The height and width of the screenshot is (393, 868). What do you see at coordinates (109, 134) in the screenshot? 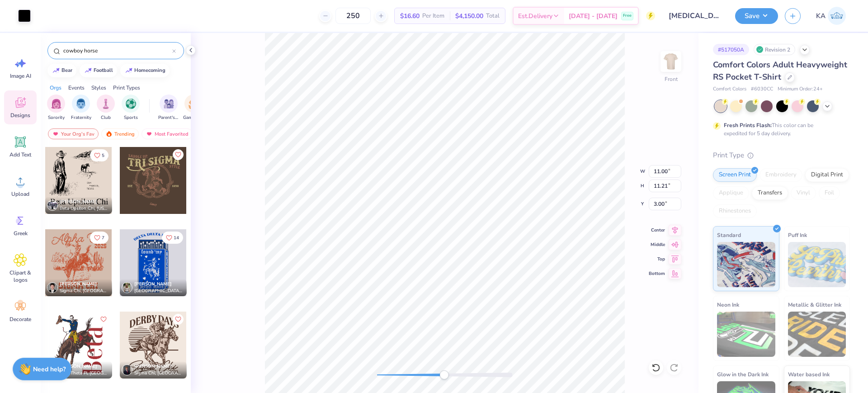
I see `img: trending.gif` at bounding box center [109, 134].